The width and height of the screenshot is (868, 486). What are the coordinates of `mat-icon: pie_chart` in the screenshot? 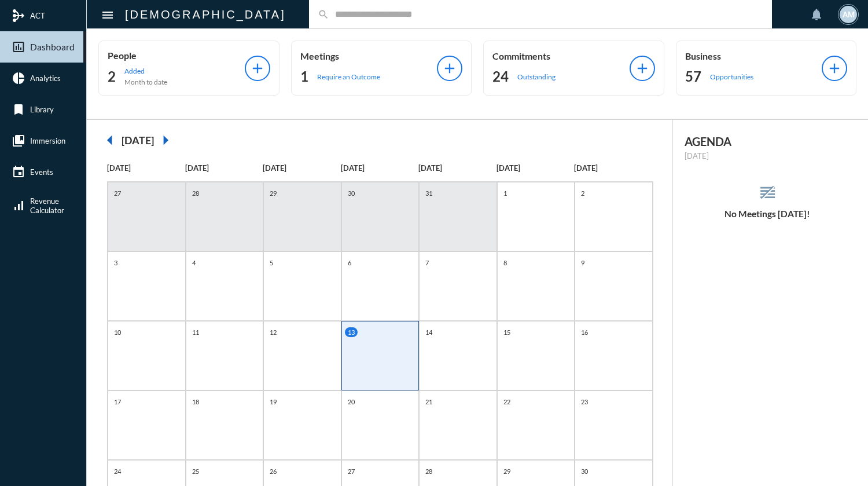 It's located at (19, 78).